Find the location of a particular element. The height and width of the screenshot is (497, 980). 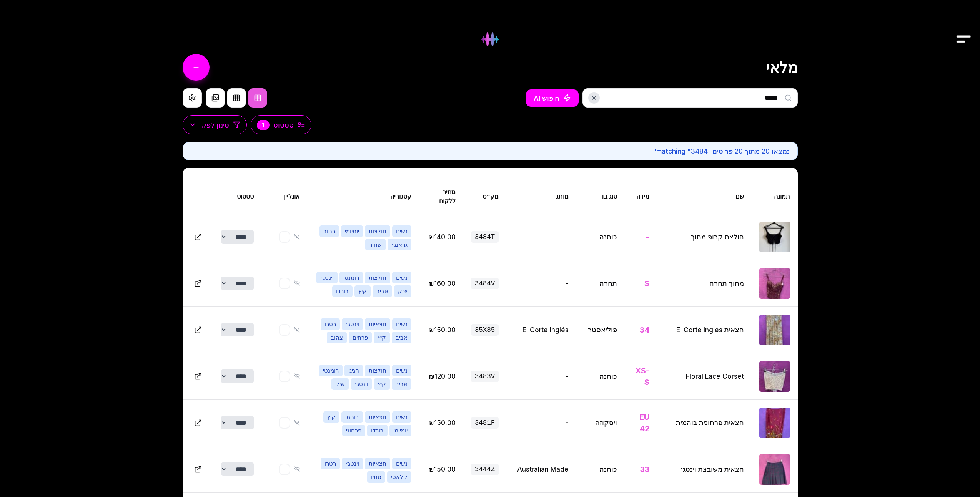

span: 3444Z is located at coordinates (485, 469).